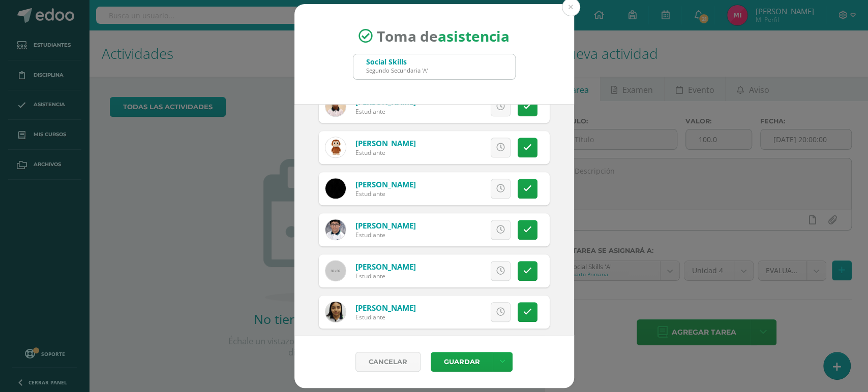  What do you see at coordinates (434, 66) in the screenshot?
I see `input: Busca un grado o sección aquí...` at bounding box center [434, 66].